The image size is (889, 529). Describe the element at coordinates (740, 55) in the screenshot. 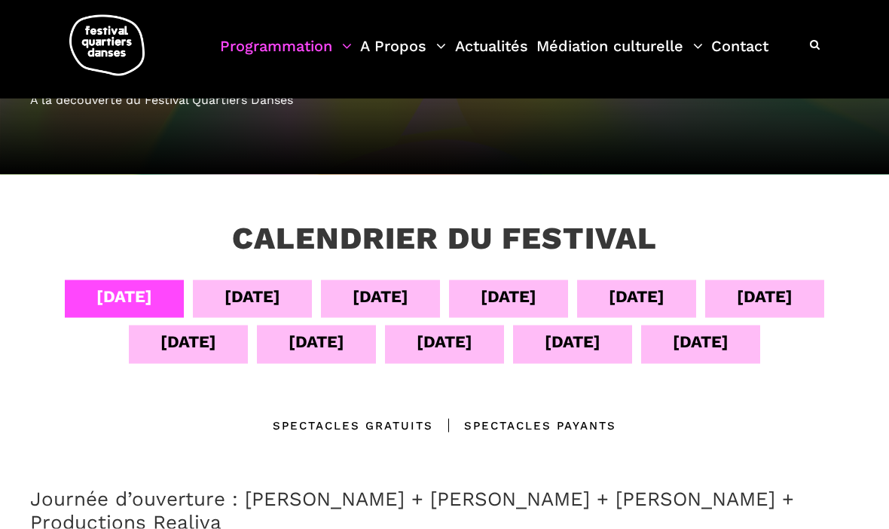

I see `a: Contact` at that location.